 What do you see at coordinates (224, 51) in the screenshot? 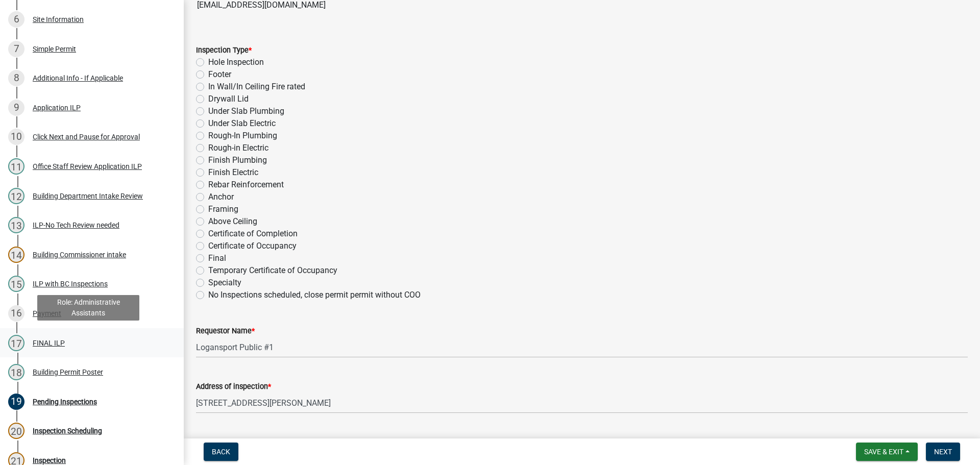
I see `label: Inspection Type` at bounding box center [224, 51].